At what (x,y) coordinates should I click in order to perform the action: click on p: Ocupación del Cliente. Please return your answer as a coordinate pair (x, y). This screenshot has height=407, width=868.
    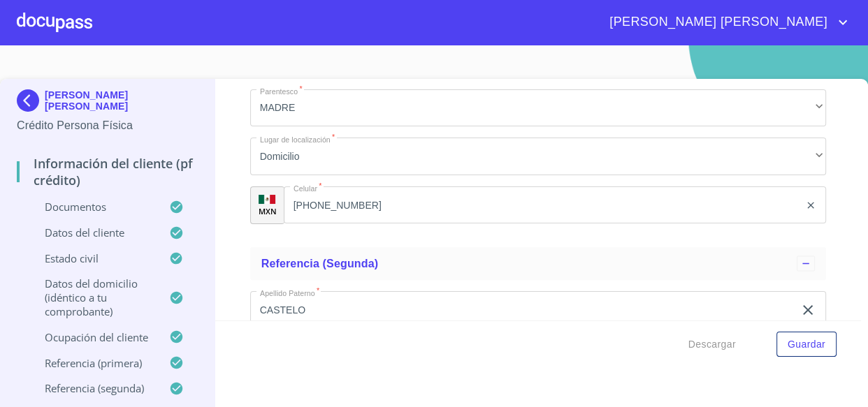
    Looking at the image, I should click on (93, 337).